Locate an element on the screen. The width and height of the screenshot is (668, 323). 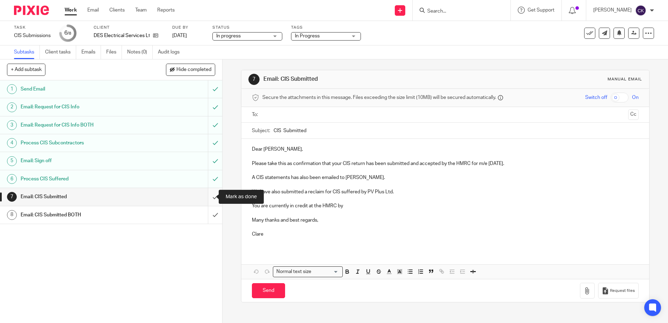
input: Search for option is located at coordinates (326, 272).